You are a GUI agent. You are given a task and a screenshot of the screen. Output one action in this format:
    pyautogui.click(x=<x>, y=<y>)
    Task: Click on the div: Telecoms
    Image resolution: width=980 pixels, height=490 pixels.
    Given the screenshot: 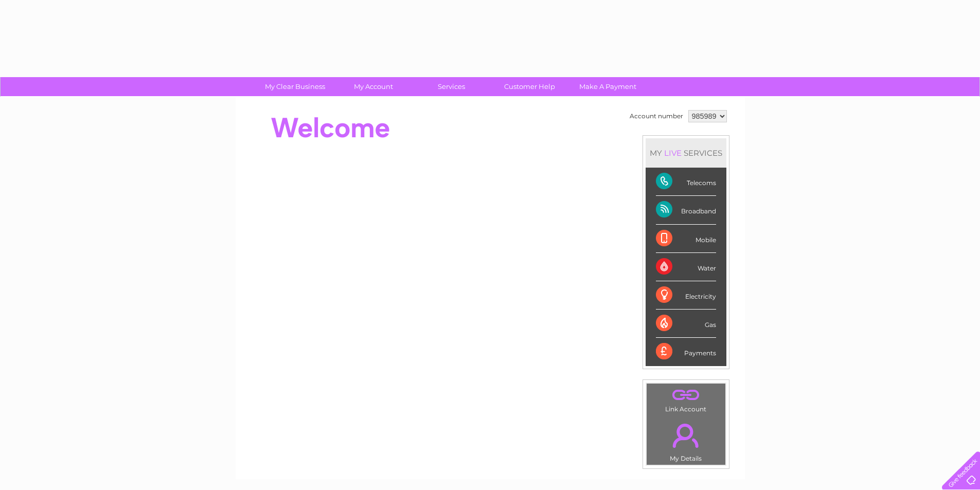 What is the action you would take?
    pyautogui.click(x=686, y=182)
    